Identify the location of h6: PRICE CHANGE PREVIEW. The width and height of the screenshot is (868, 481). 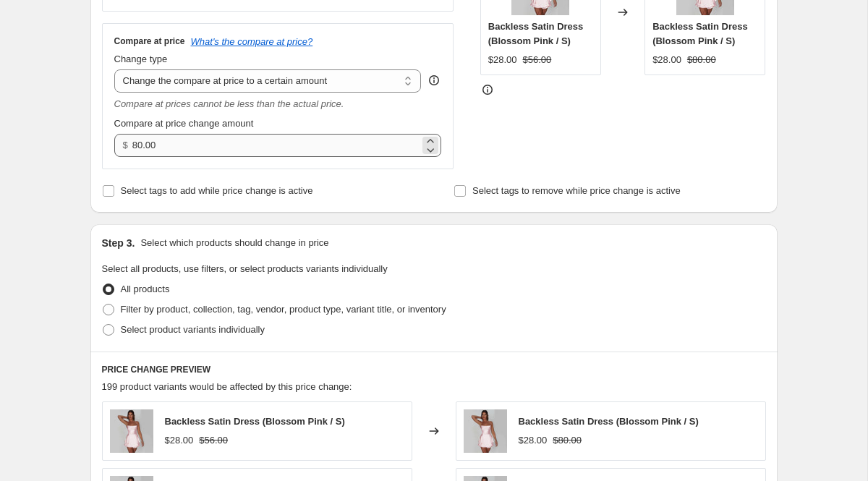
(434, 370).